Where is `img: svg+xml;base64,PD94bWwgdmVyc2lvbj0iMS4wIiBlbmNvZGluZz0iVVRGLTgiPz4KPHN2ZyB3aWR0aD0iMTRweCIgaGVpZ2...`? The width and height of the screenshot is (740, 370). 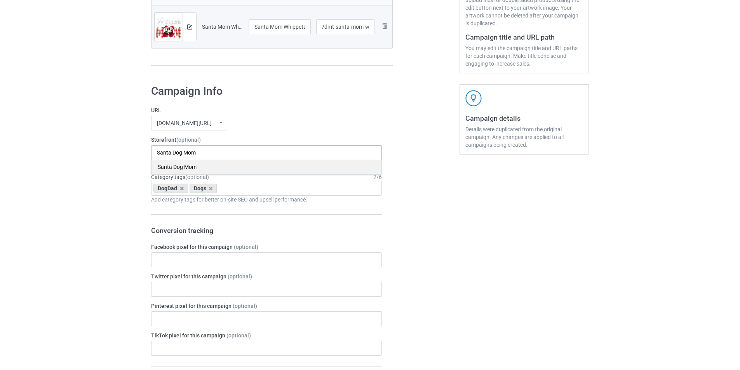
img: svg+xml;base64,PD94bWwgdmVyc2lvbj0iMS4wIiBlbmNvZGluZz0iVVRGLTgiPz4KPHN2ZyB3aWR0aD0iMTRweCIgaGVpZ2... is located at coordinates (190, 27).